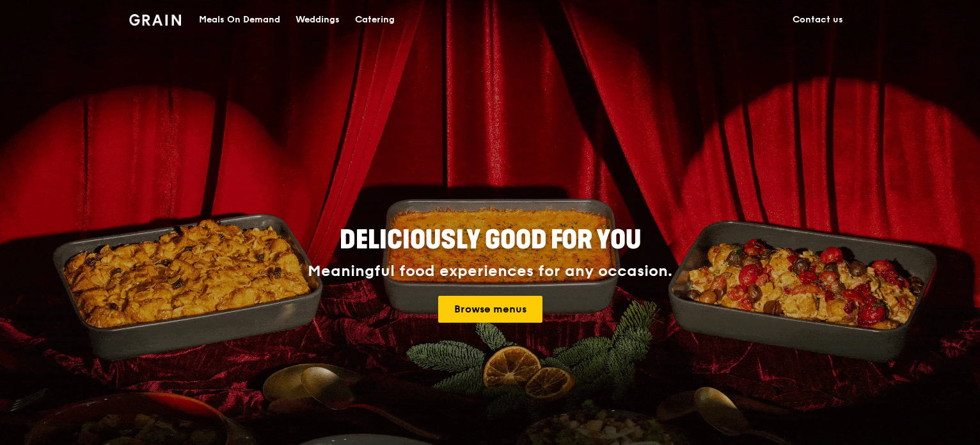 The height and width of the screenshot is (445, 980). Describe the element at coordinates (317, 20) in the screenshot. I see `div: Weddings` at that location.